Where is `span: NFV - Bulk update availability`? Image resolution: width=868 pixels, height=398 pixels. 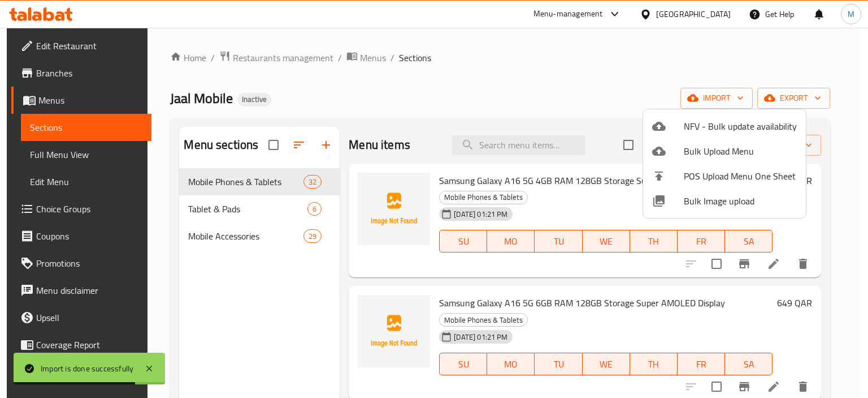 span: NFV - Bulk update availability is located at coordinates (740, 126).